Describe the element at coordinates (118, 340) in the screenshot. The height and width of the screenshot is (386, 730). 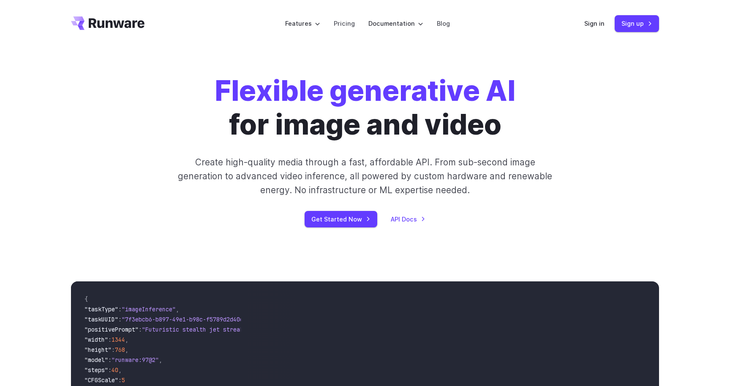
I see `span: 1344` at that location.